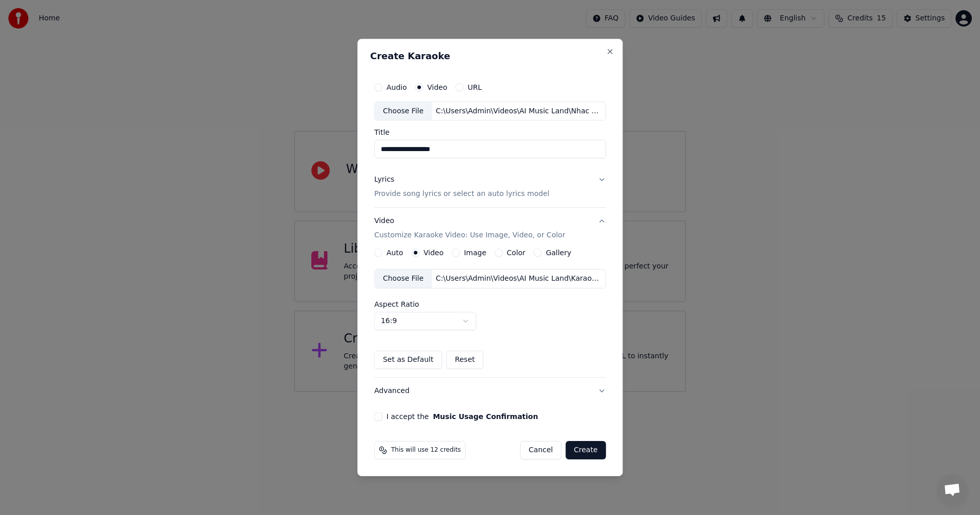 Image resolution: width=980 pixels, height=515 pixels. What do you see at coordinates (384, 180) in the screenshot?
I see `div: Lyrics` at bounding box center [384, 180].